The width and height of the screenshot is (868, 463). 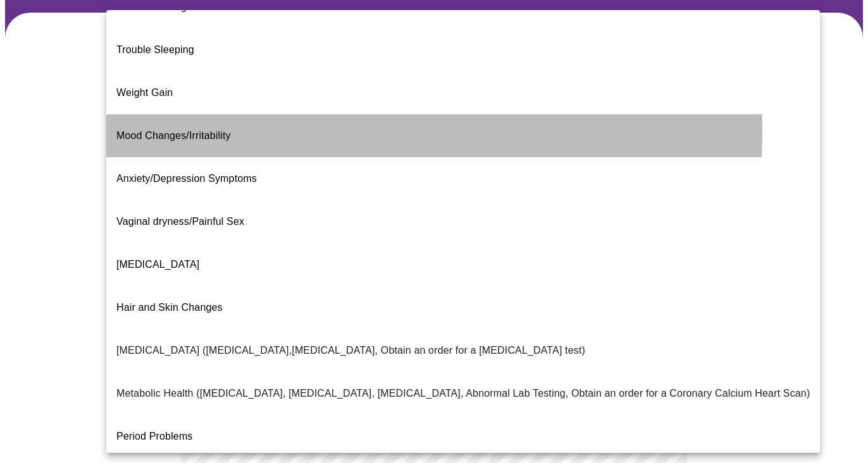 I want to click on span: Hair and Skin Changes, so click(x=170, y=307).